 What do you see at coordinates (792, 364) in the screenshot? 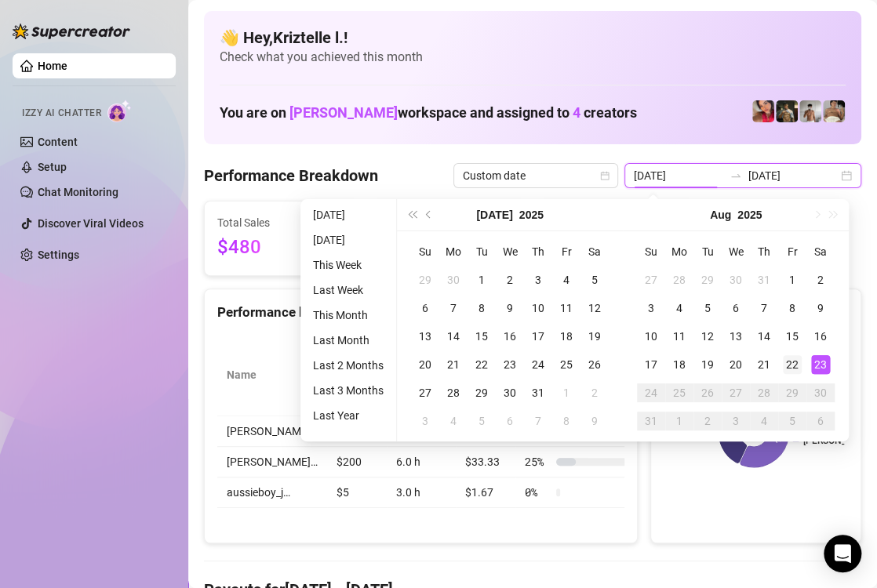
I see `td: 2025-08-22` at bounding box center [792, 364].